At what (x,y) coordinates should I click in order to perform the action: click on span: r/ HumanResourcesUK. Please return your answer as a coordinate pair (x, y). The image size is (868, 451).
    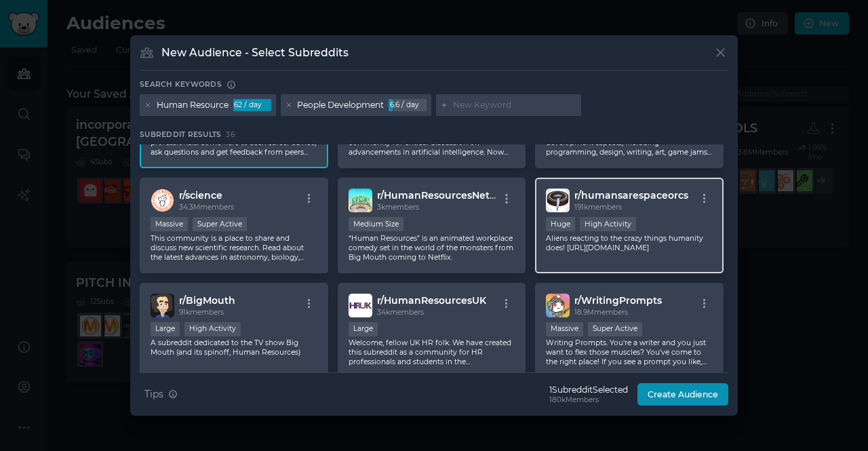
    Looking at the image, I should click on (431, 301).